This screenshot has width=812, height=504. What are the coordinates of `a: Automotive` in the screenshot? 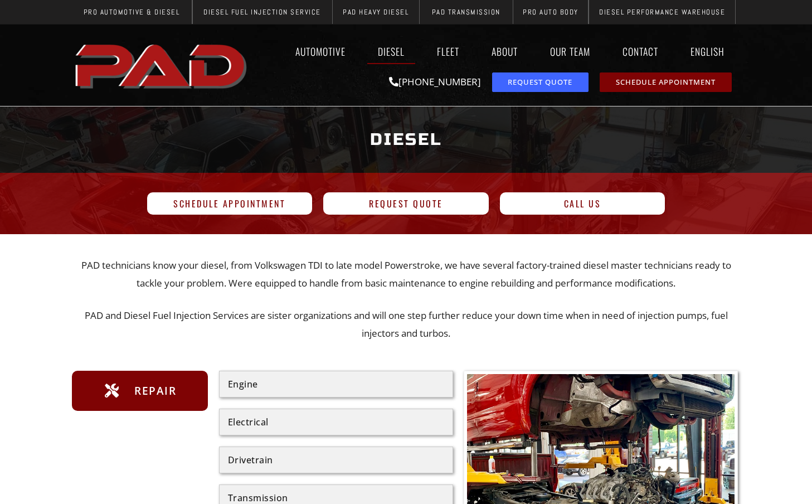 It's located at (320, 51).